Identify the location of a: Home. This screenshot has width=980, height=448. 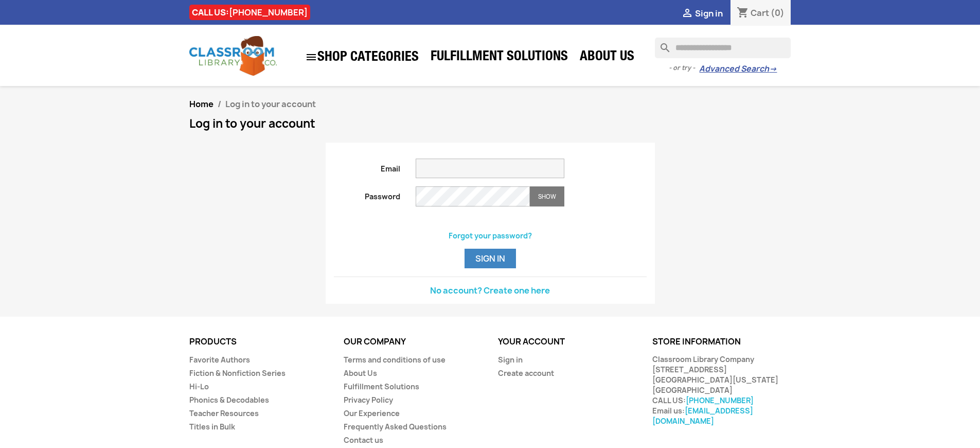
(201, 104).